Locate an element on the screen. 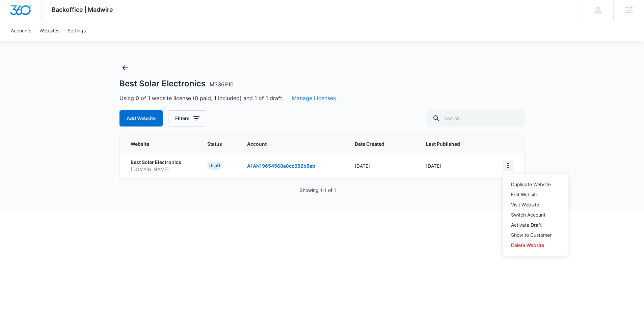 The image size is (644, 310). button: Switch Account is located at coordinates (536, 215).